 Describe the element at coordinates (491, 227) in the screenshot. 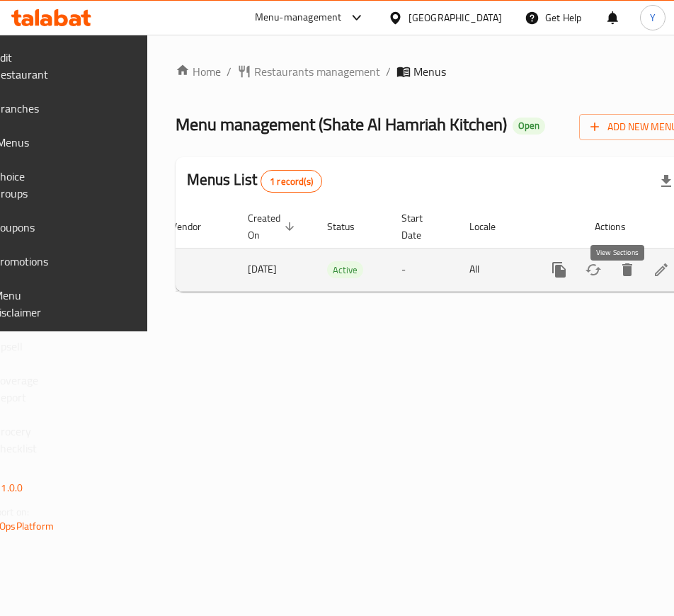

I see `span: Locale` at that location.